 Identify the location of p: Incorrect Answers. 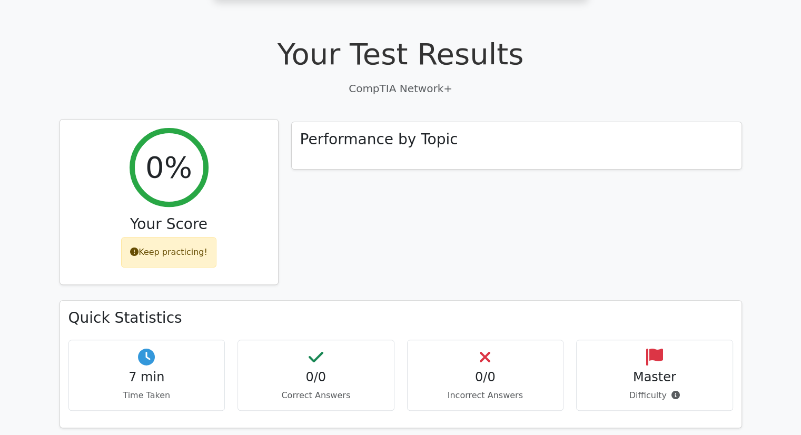
(486, 396).